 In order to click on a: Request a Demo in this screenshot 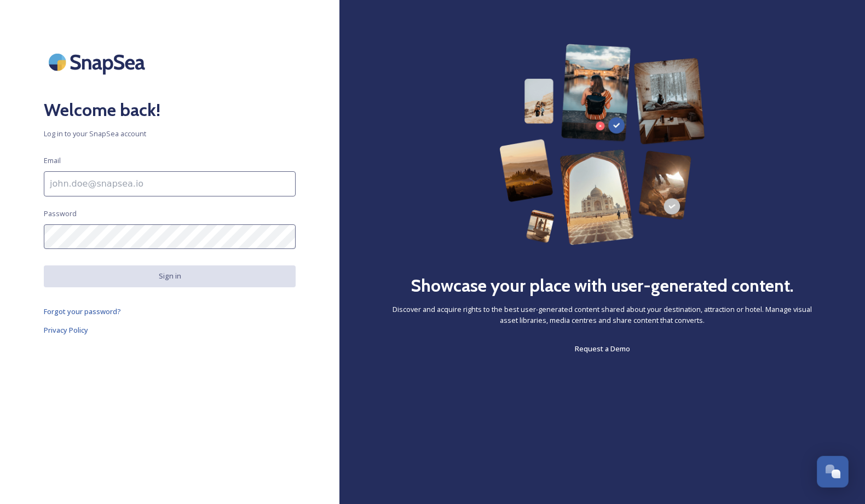, I will do `click(603, 349)`.